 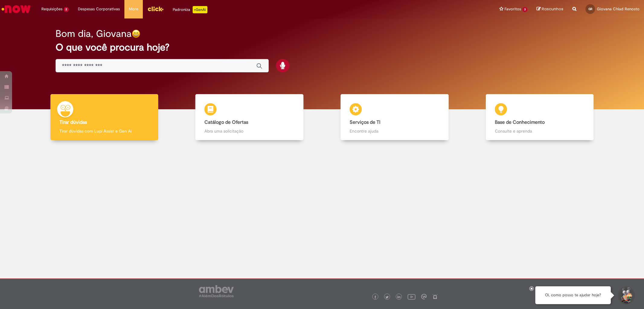 I want to click on span: More, so click(x=134, y=9).